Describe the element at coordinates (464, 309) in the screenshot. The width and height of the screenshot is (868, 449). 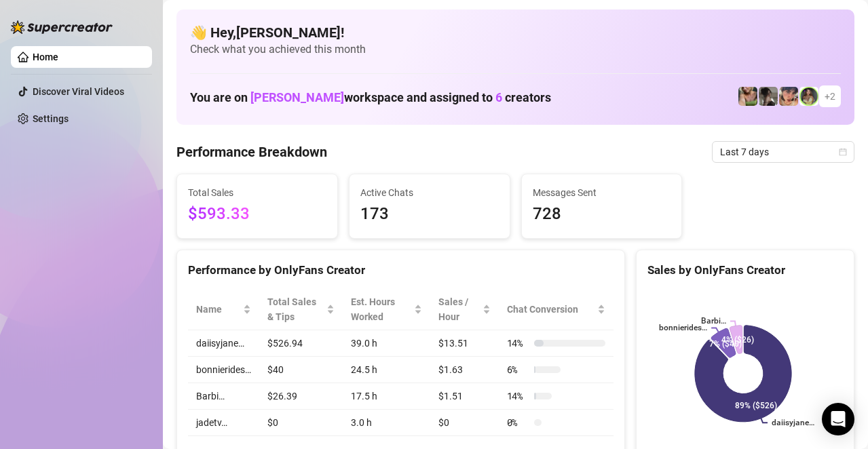
I see `th: Sales / Hour` at that location.